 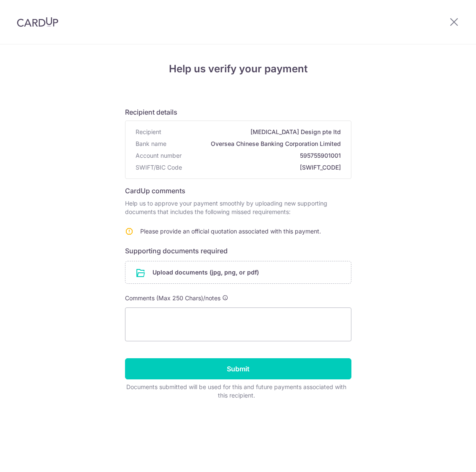 What do you see at coordinates (38, 22) in the screenshot?
I see `img: CardUp` at bounding box center [38, 22].